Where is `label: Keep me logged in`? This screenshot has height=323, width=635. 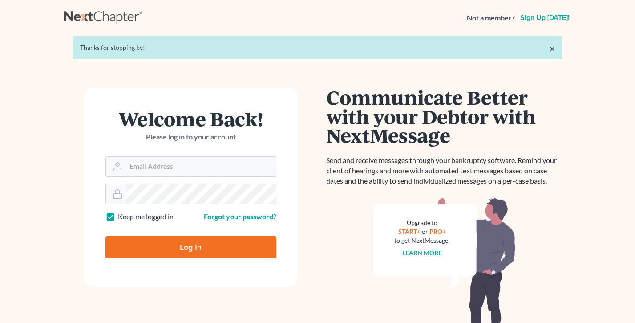 label: Keep me logged in is located at coordinates (146, 216).